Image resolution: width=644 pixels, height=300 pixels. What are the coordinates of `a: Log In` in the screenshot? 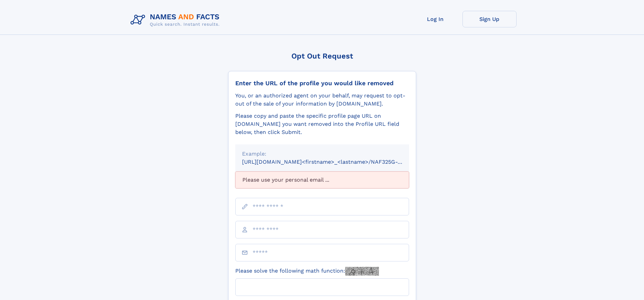 It's located at (435, 19).